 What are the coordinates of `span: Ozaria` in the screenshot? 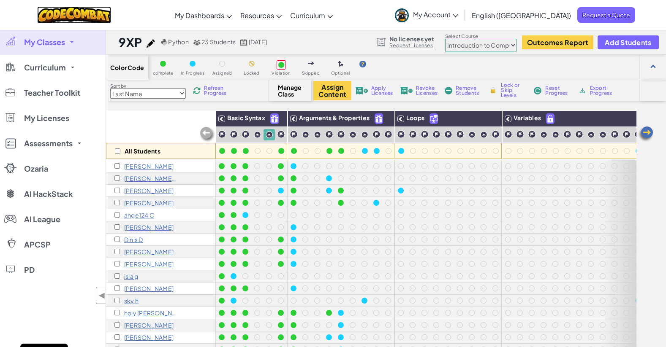 It's located at (36, 169).